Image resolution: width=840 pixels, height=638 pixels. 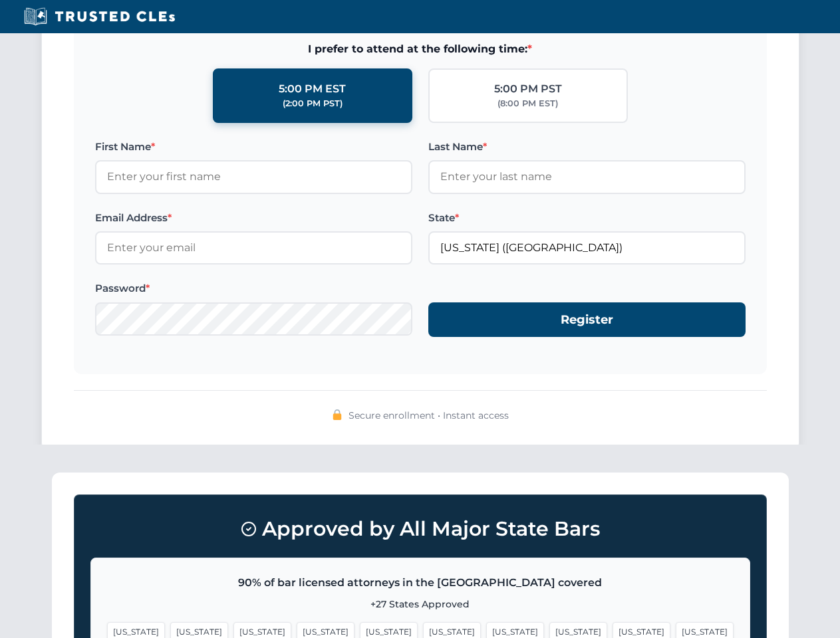 What do you see at coordinates (100, 17) in the screenshot?
I see `img: Trusted CLEs` at bounding box center [100, 17].